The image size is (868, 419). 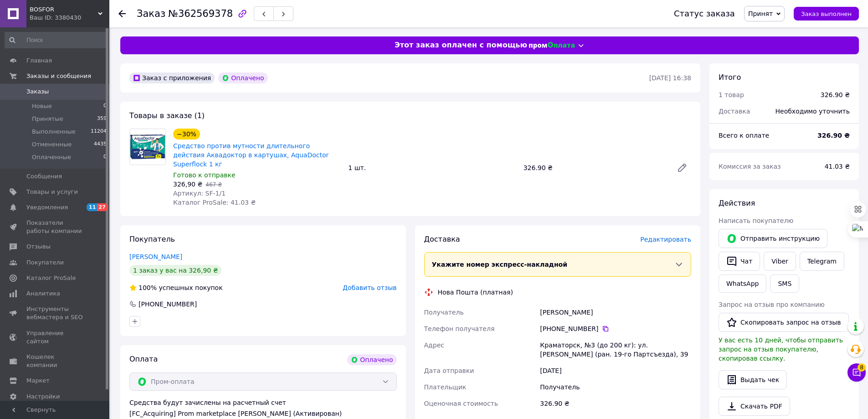 I want to click on span: Отмененные, so click(x=52, y=144).